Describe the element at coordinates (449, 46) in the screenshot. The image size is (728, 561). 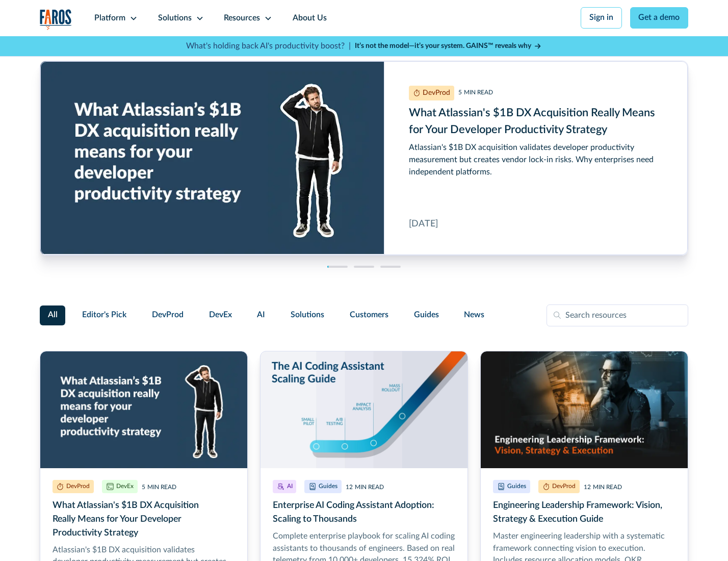
I see `a: It’s not the model—it’s your system. GAINS™ reveals why` at that location.